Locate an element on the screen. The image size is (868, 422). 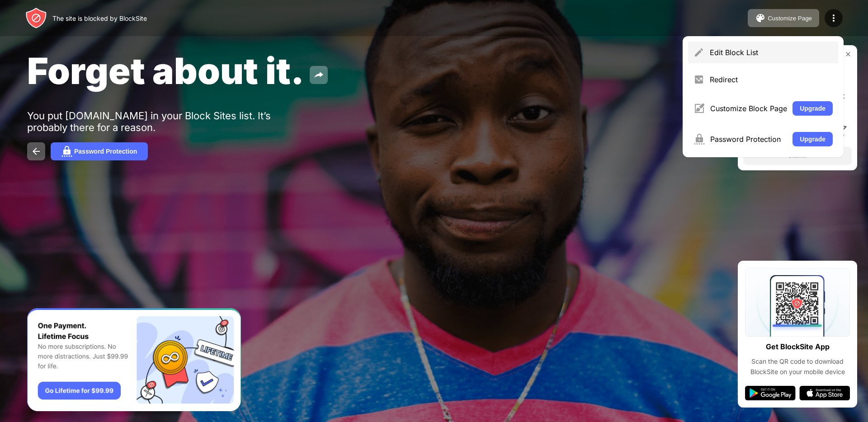
img: rate-us-close.svg is located at coordinates (848, 54).